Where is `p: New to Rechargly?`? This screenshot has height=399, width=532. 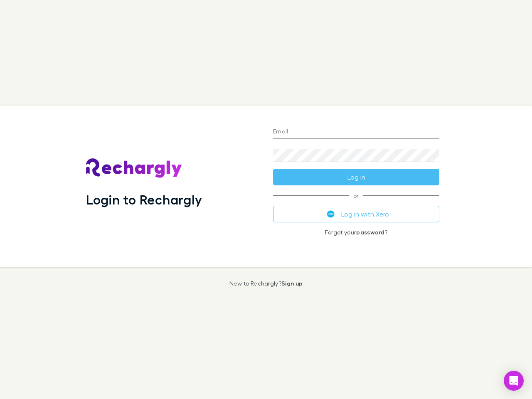 p: New to Rechargly? is located at coordinates (266, 283).